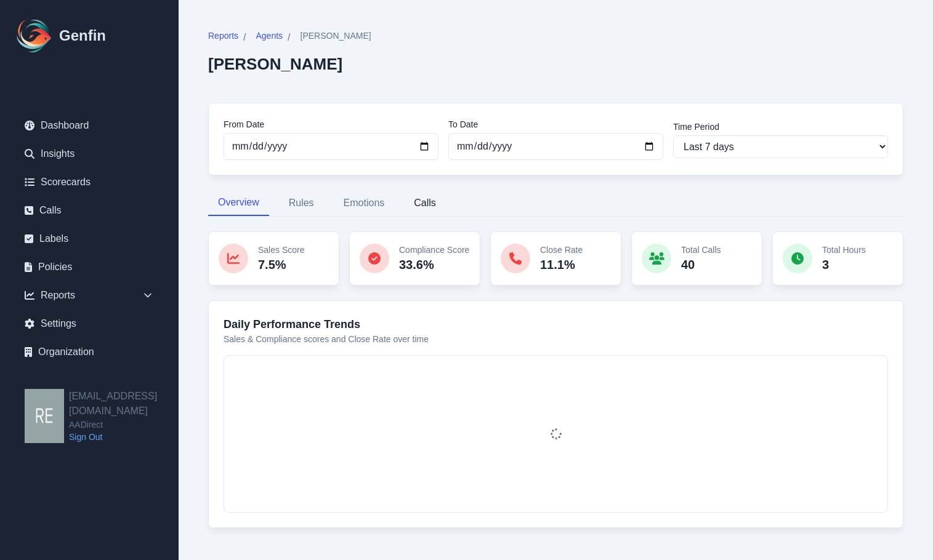 Image resolution: width=933 pixels, height=560 pixels. What do you see at coordinates (89, 353) in the screenshot?
I see `a: Organization` at bounding box center [89, 353].